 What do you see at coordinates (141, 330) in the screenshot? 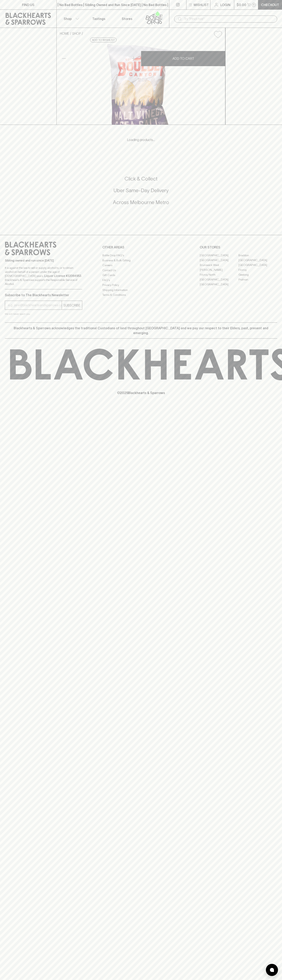
I see `p: Blackhearts & Sparrows acknowledges the traditional Custodians of land throughout [GEOGRAPHIC_DAT...` at bounding box center [141, 330].